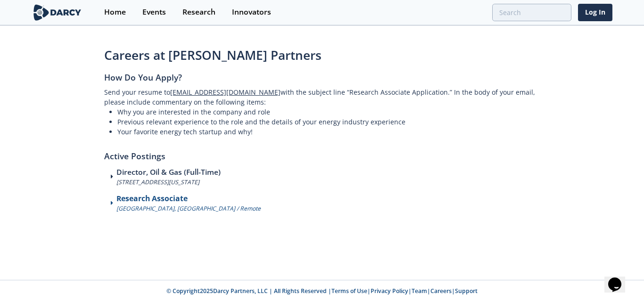 The width and height of the screenshot is (644, 302). Describe the element at coordinates (419, 291) in the screenshot. I see `a: Team` at that location.